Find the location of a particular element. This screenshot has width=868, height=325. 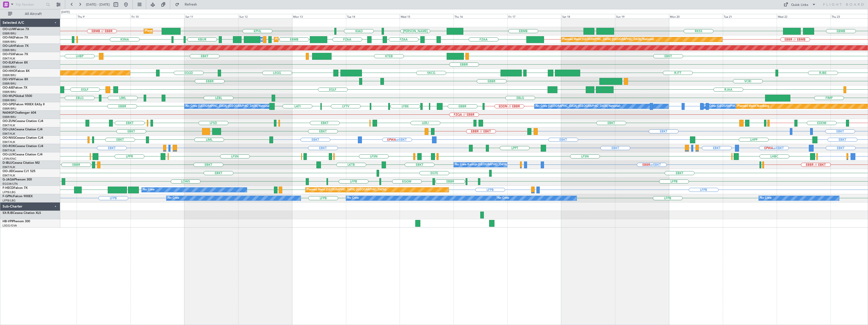

a: LFSN/ENC is located at coordinates (10, 158).